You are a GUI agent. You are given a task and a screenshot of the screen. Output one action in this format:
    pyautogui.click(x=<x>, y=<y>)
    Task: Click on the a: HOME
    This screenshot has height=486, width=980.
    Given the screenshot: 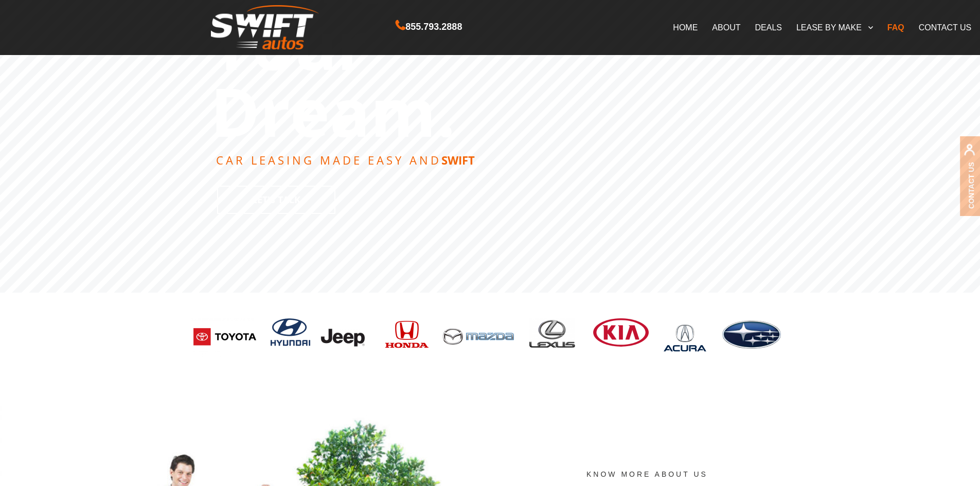 What is the action you would take?
    pyautogui.click(x=686, y=27)
    